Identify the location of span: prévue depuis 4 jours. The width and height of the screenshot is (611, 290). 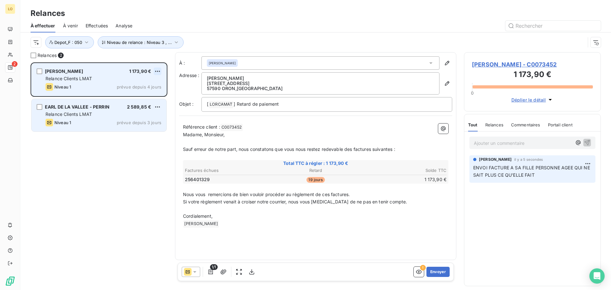
(139, 87).